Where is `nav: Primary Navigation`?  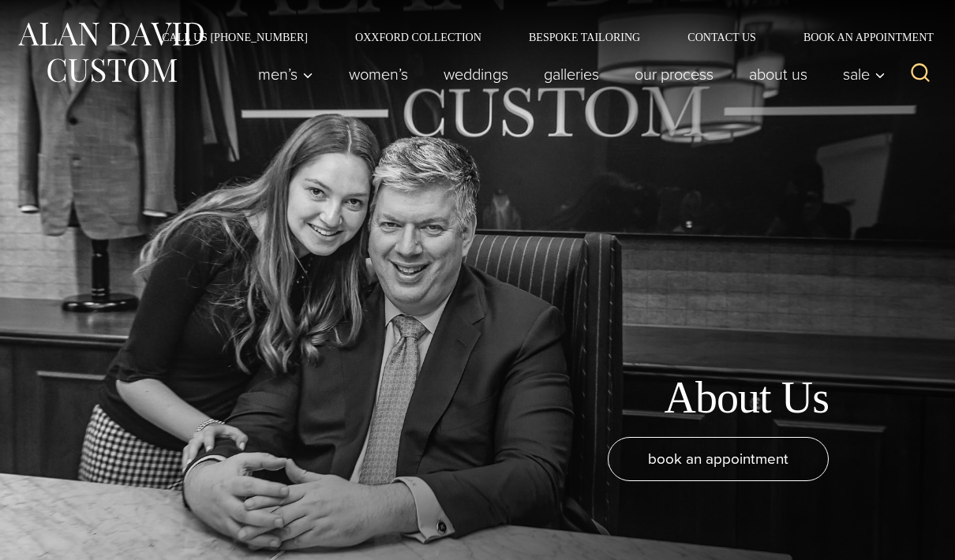
nav: Primary Navigation is located at coordinates (567, 74).